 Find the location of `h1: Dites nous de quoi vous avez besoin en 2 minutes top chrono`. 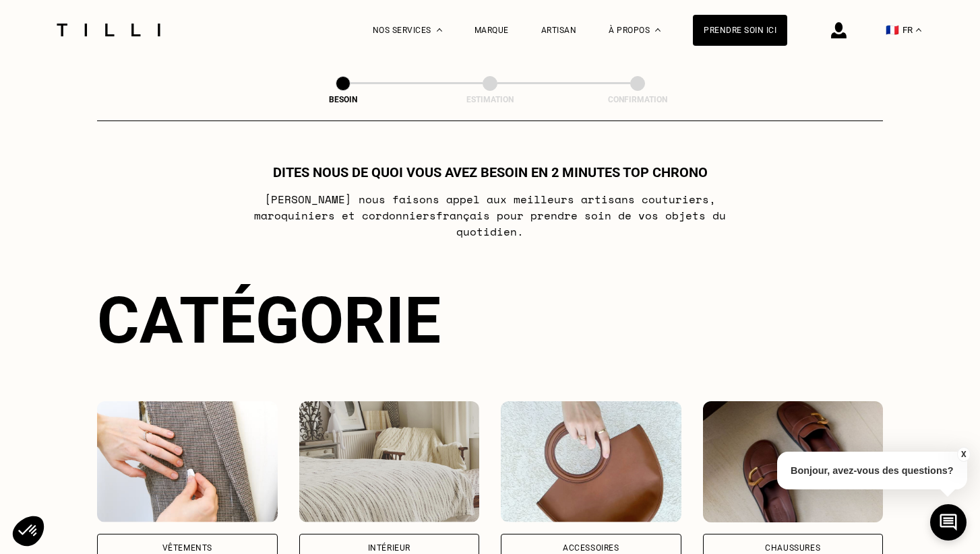

h1: Dites nous de quoi vous avez besoin en 2 minutes top chrono is located at coordinates (490, 172).